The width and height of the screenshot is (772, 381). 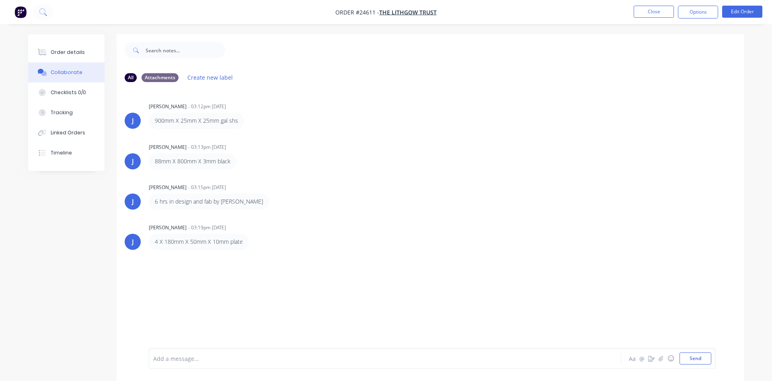 What do you see at coordinates (68, 52) in the screenshot?
I see `div: Order details` at bounding box center [68, 52].